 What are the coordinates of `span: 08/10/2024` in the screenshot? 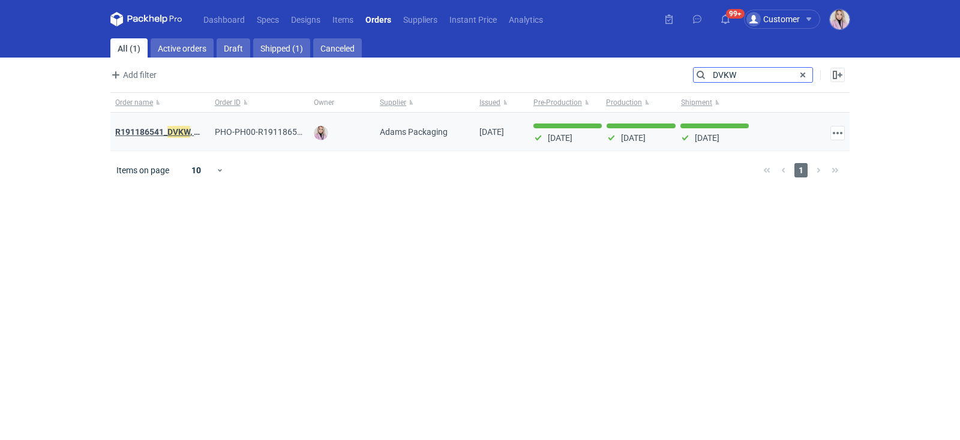 It's located at (491, 132).